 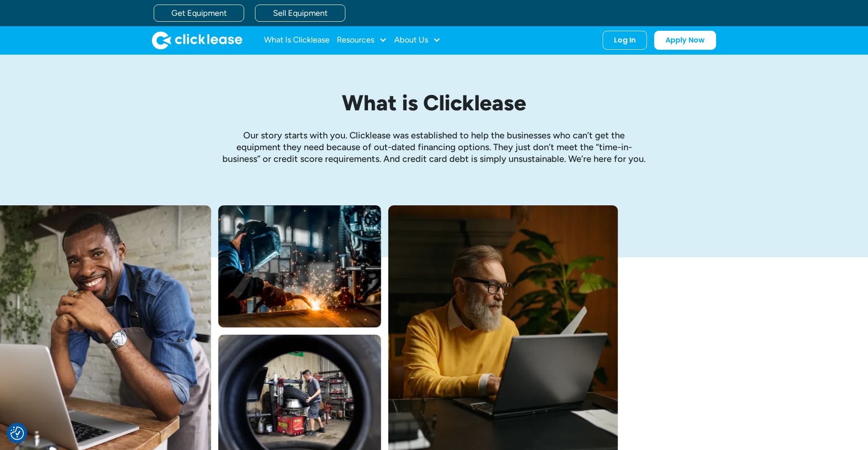 I want to click on p: Our story starts with you. Clicklease was established to help the businesses who can’t get the eq..., so click(x=434, y=147).